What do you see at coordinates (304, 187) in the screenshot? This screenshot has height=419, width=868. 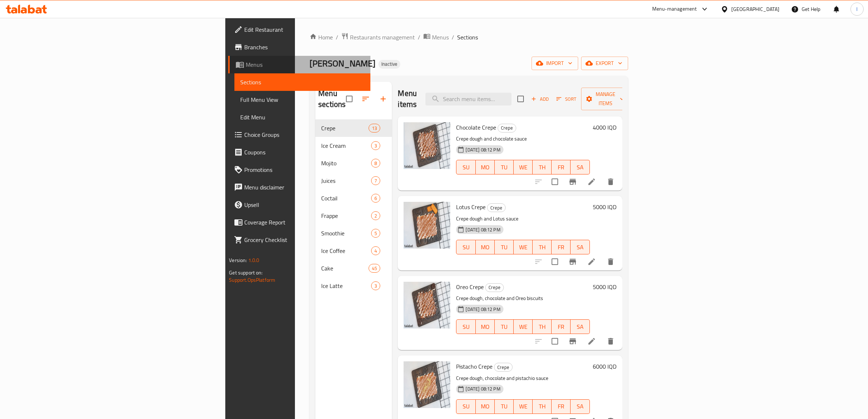 I see `span: Menu disclaimer` at bounding box center [304, 187].